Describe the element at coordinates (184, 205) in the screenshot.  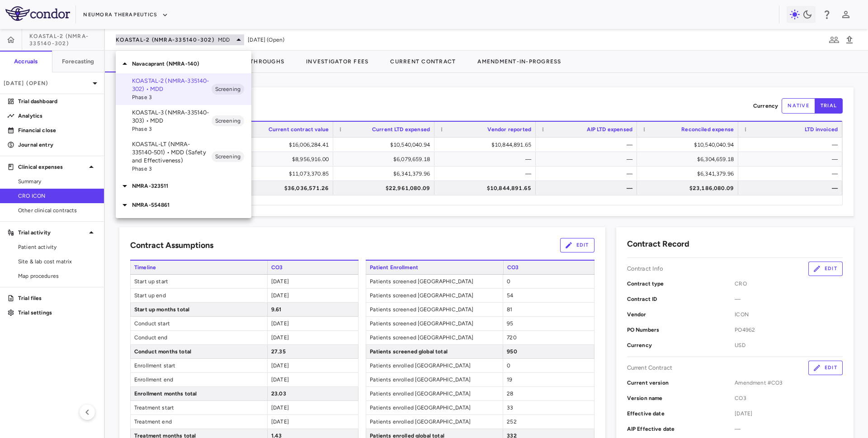
I see `div: NMRA-554861` at that location.